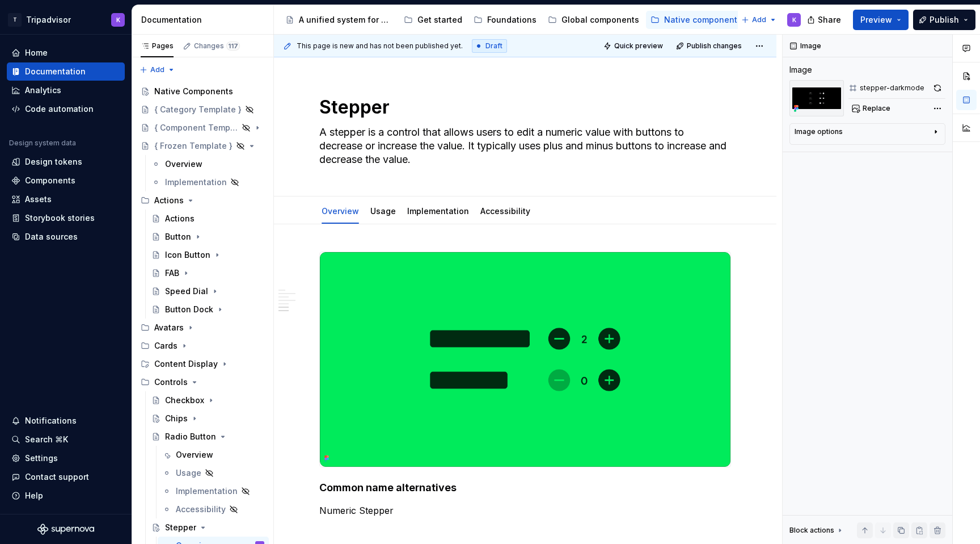 This screenshot has width=980, height=544. Describe the element at coordinates (639, 46) in the screenshot. I see `span: Quick preview` at that location.